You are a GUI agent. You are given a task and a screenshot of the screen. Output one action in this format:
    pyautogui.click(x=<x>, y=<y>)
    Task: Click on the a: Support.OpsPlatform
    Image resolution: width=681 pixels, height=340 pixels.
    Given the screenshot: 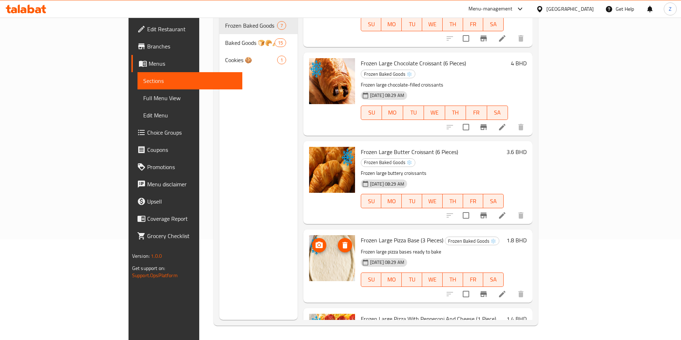 What is the action you would take?
    pyautogui.click(x=155, y=275)
    